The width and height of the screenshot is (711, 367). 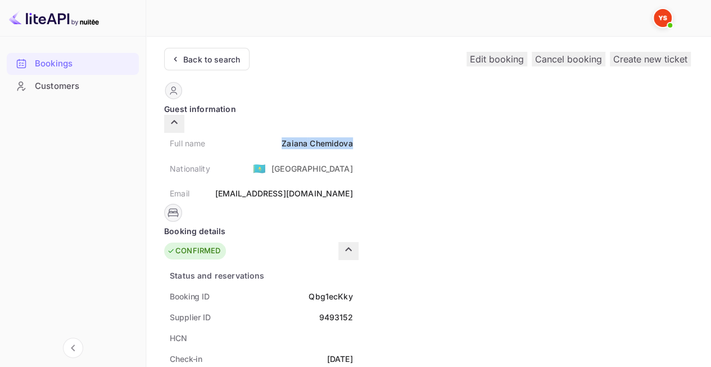 I want to click on div: HCN, so click(x=178, y=337).